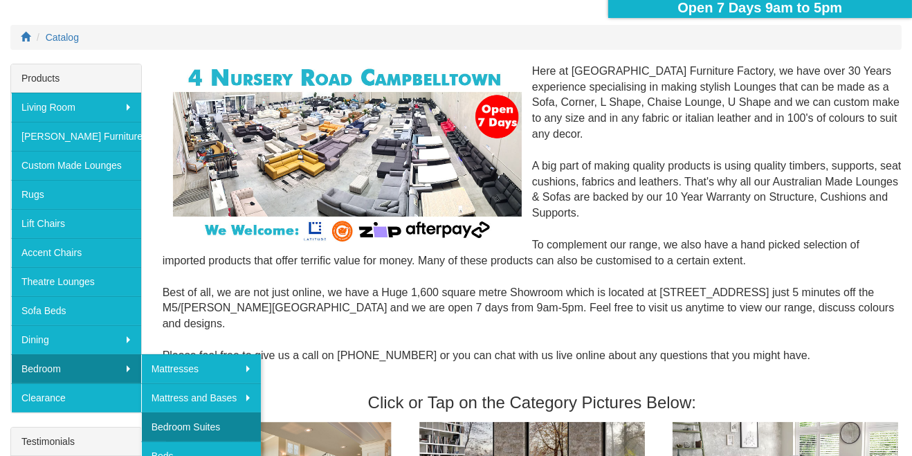  Describe the element at coordinates (76, 282) in the screenshot. I see `a: Theatre Lounges` at that location.